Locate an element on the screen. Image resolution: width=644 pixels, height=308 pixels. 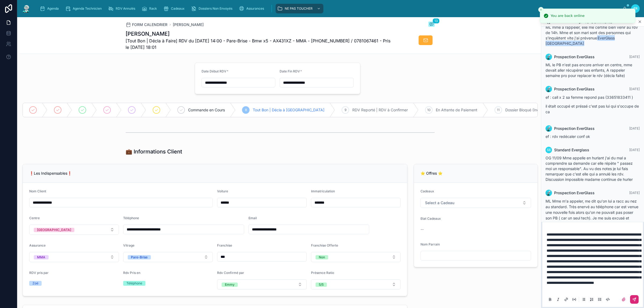
span: Select a Cadeau is located at coordinates (439, 203).